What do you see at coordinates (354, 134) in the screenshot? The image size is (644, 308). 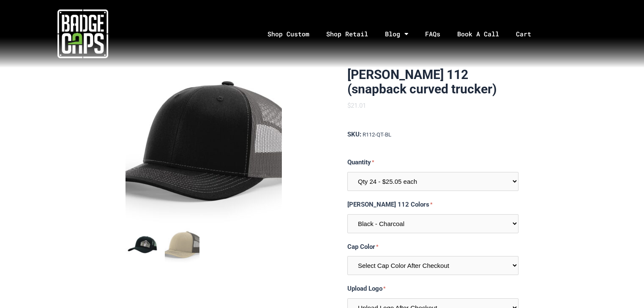 I see `span: SKU:` at bounding box center [354, 134].